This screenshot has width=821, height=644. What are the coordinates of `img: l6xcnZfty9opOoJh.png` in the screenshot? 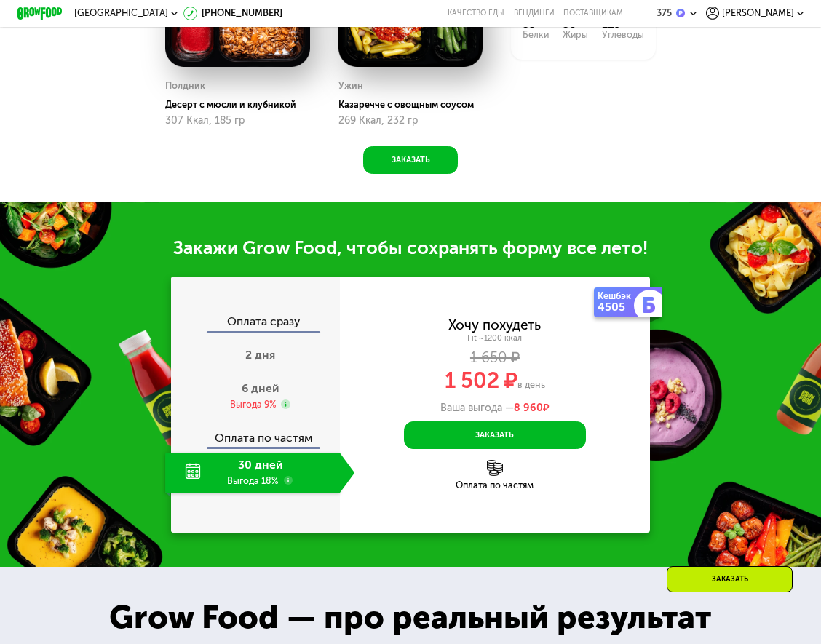 It's located at (495, 468).